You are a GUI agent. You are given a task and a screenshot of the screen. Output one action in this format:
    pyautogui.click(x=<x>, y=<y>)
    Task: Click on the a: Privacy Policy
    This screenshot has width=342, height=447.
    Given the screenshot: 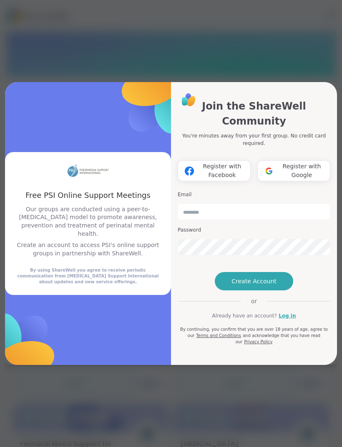 What is the action you would take?
    pyautogui.click(x=258, y=342)
    